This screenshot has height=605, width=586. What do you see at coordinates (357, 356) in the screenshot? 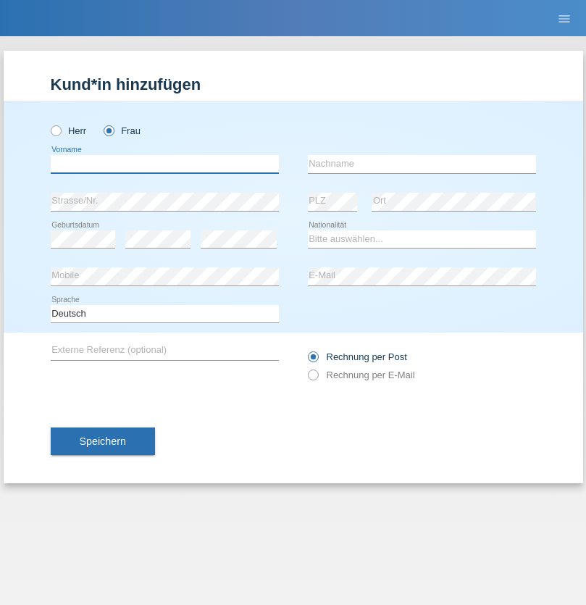
I see `label: Rechnung per Post` at bounding box center [357, 356].